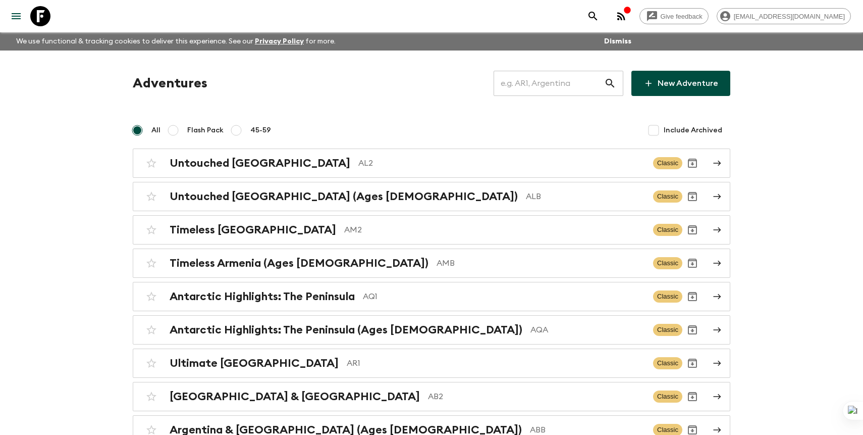 This screenshot has width=863, height=435. Describe the element at coordinates (496, 363) in the screenshot. I see `p: AR1` at that location.